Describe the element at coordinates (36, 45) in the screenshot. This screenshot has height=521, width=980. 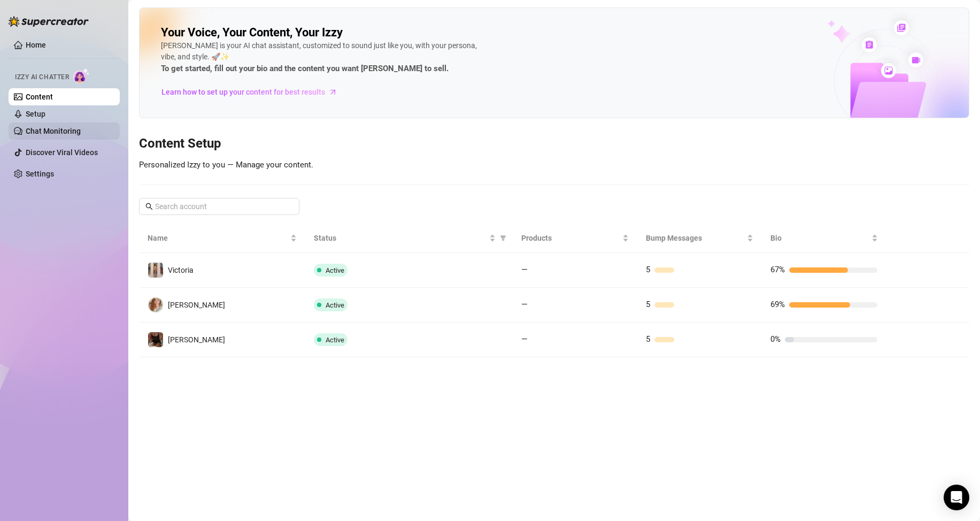
I see `a: Home` at that location.